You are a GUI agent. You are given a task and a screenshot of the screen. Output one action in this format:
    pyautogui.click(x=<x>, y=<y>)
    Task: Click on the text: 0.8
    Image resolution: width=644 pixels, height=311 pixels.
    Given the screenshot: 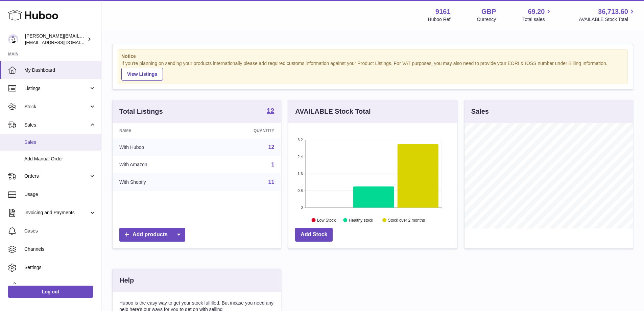 What is the action you would take?
    pyautogui.click(x=300, y=190)
    